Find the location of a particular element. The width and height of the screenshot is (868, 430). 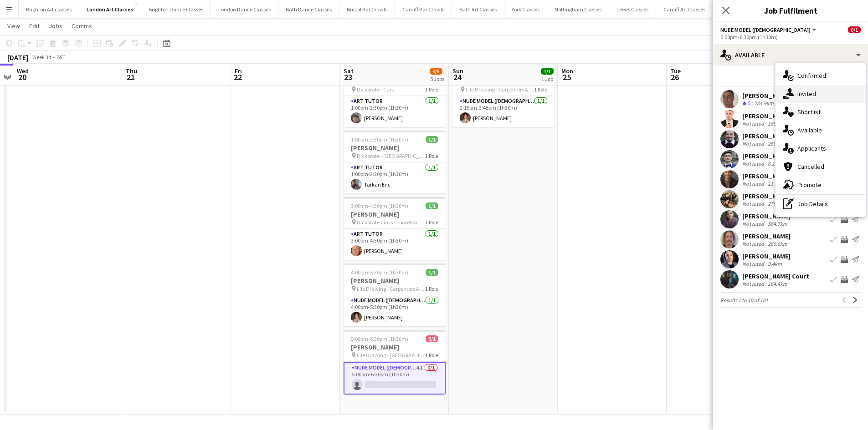

div: Promote is located at coordinates (821, 185).